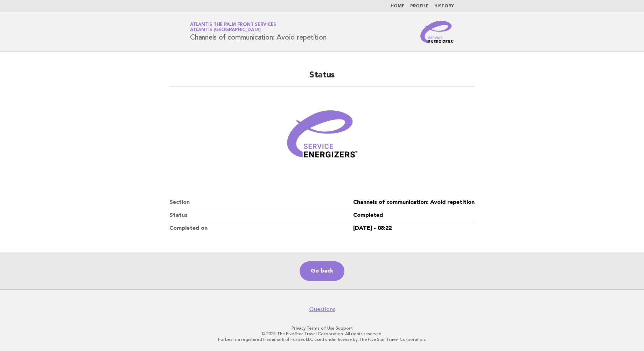 This screenshot has width=644, height=351. What do you see at coordinates (298, 328) in the screenshot?
I see `a: Privacy` at bounding box center [298, 328].